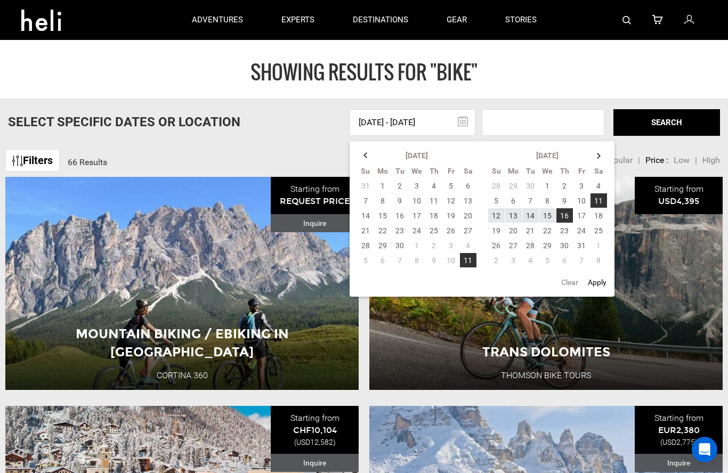 This screenshot has width=728, height=473. What do you see at coordinates (617, 160) in the screenshot?
I see `span: Popular` at bounding box center [617, 160].